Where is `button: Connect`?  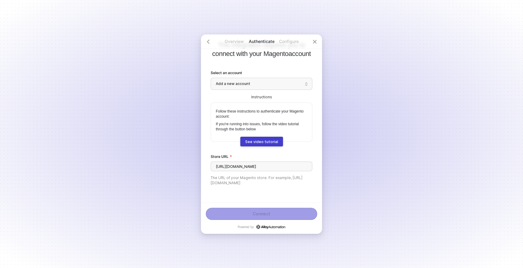
button: Connect is located at coordinates (261, 214).